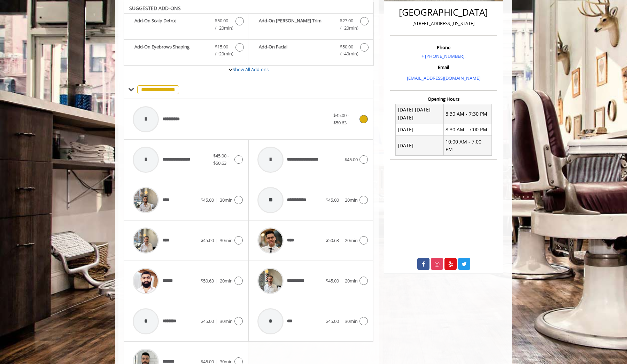  What do you see at coordinates (186, 25) in the screenshot?
I see `label: Add-On Scalp Detox` at bounding box center [186, 25].